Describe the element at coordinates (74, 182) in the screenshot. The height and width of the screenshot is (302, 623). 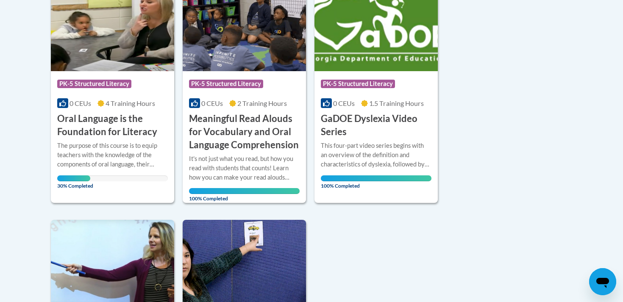
I see `span: 30% Completed` at that location.